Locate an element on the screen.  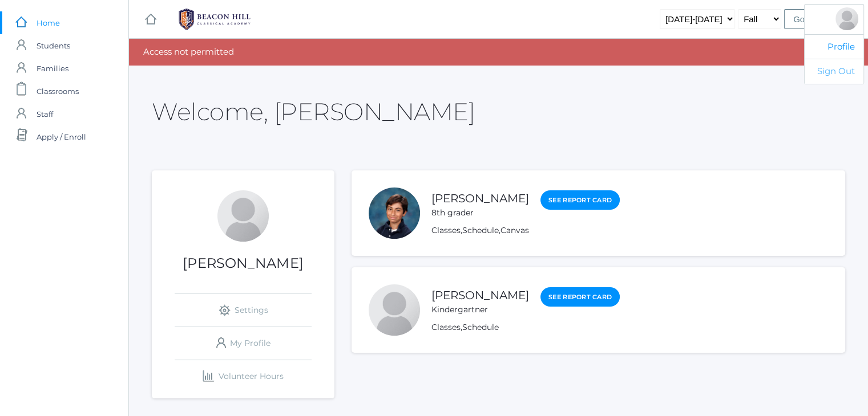
span: Students is located at coordinates (53, 45).